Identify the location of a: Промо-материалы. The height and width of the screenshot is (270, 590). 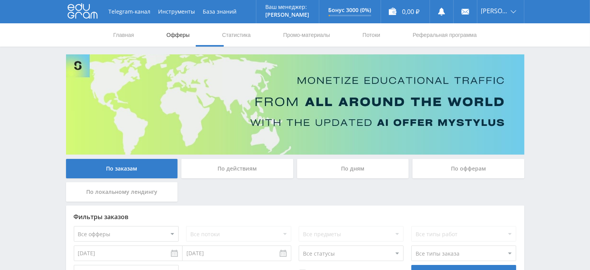
(306, 35).